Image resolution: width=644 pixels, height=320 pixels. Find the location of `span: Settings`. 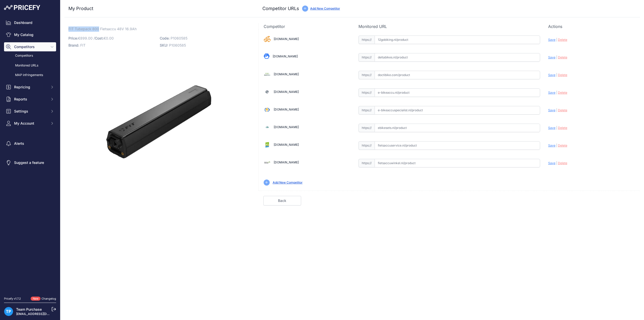

span: Settings is located at coordinates (30, 111).